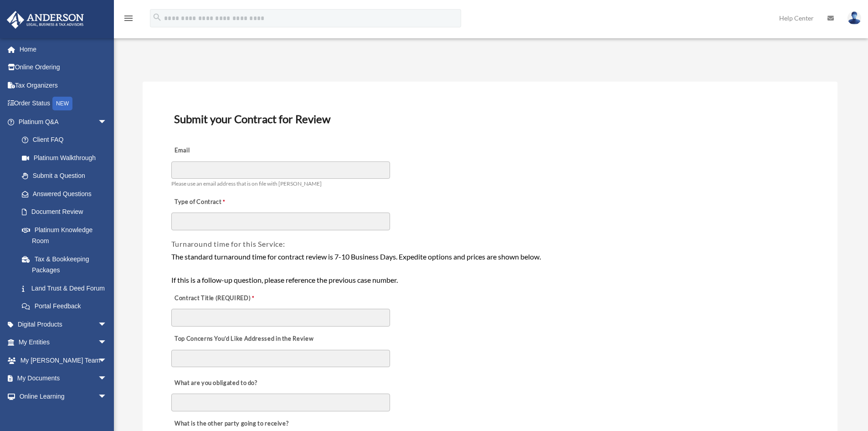 This screenshot has height=431, width=868. What do you see at coordinates (228, 244) in the screenshot?
I see `span: Turnaround time for this Service:` at bounding box center [228, 244].